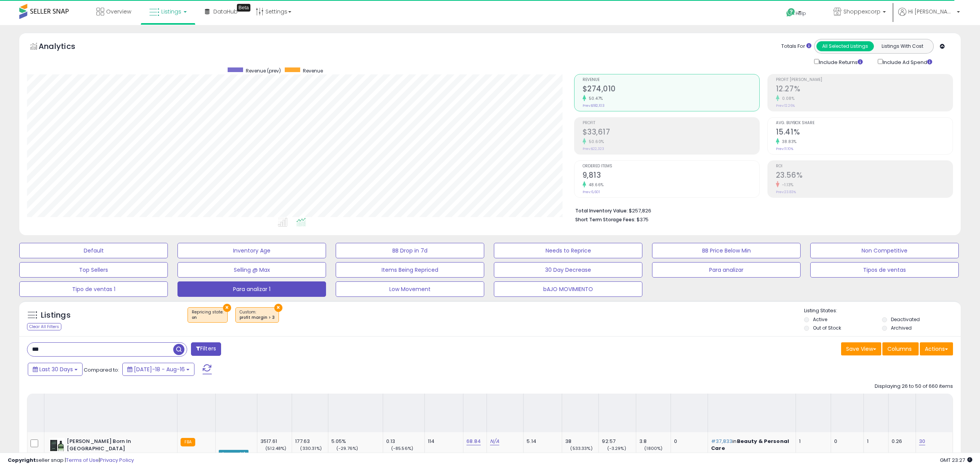  What do you see at coordinates (671, 123) in the screenshot?
I see `span: Profit` at bounding box center [671, 123].